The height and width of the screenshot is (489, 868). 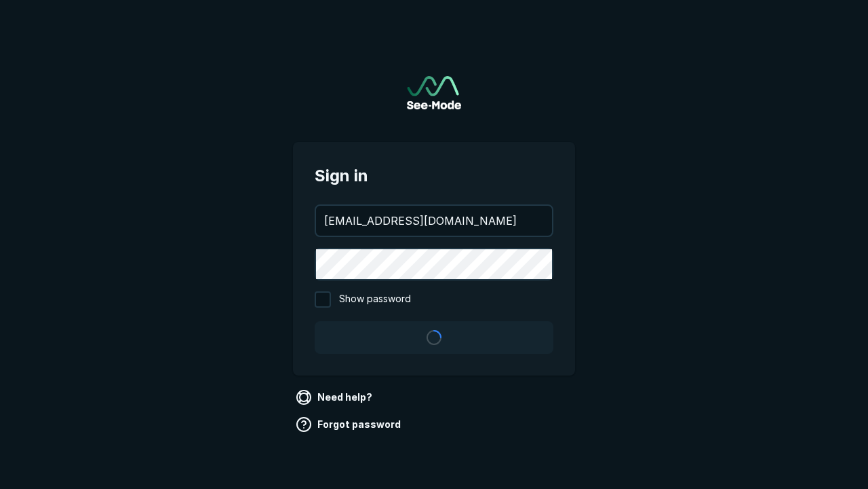 What do you see at coordinates (434, 93) in the screenshot?
I see `a: Go to sign in` at bounding box center [434, 93].